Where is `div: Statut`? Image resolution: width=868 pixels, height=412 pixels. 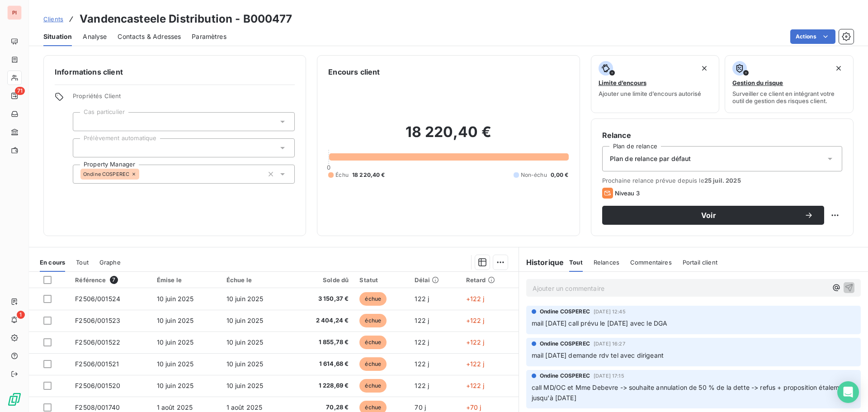 div: Statut is located at coordinates (382, 280).